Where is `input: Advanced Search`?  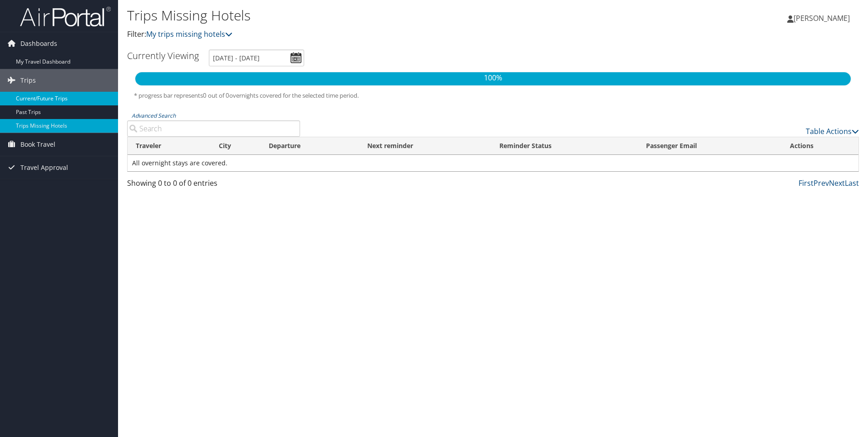
input: Advanced Search is located at coordinates (214, 129).